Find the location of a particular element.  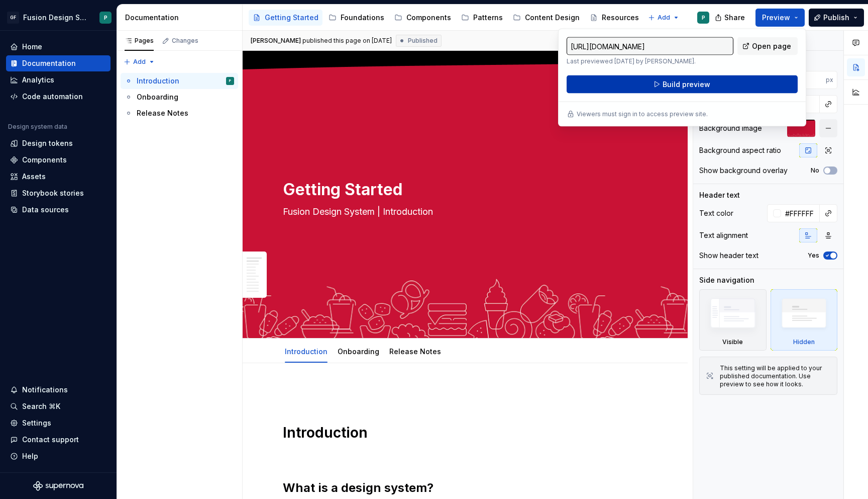

div: Notifications is located at coordinates (45, 390).